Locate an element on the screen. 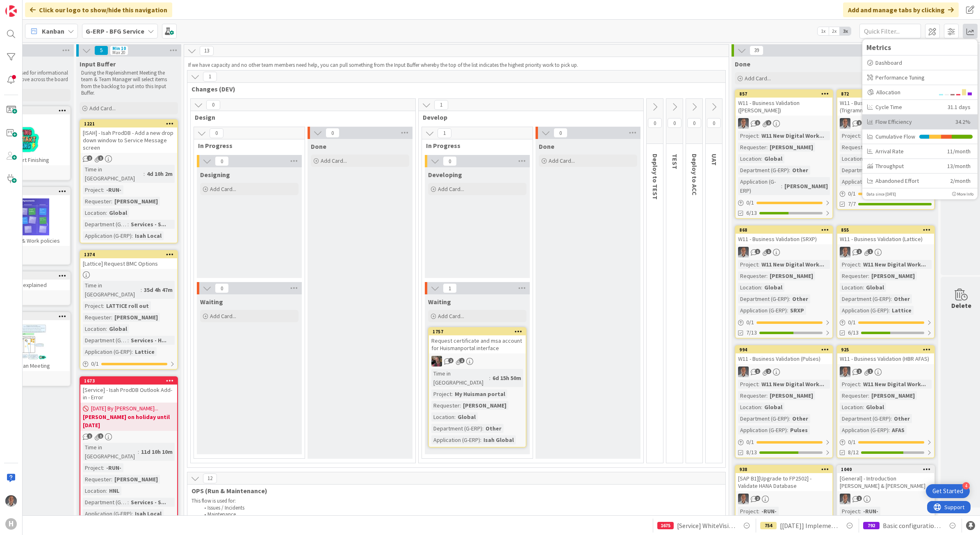 The height and width of the screenshot is (535, 980). span: Metrics is located at coordinates (920, 47).